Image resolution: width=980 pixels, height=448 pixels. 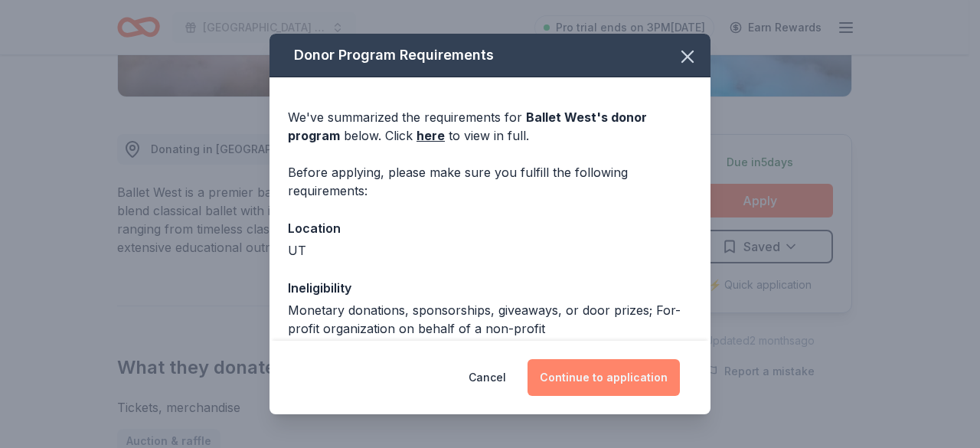 What do you see at coordinates (490, 228) in the screenshot?
I see `div: Location` at bounding box center [490, 228].